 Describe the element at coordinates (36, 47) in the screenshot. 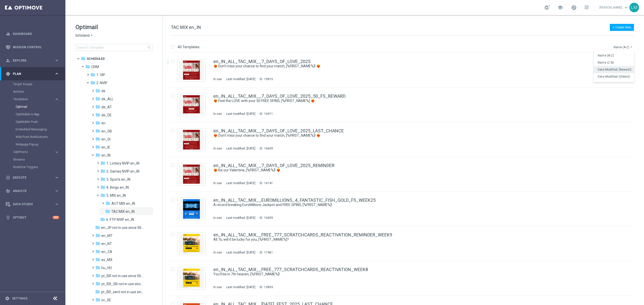

I see `a: Mission Control` at that location.